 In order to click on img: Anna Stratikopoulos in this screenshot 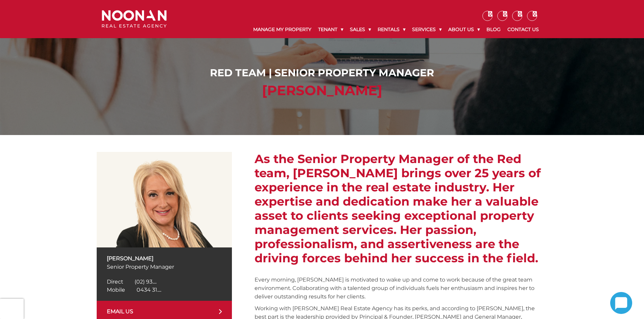, I will do `click(164, 200)`.